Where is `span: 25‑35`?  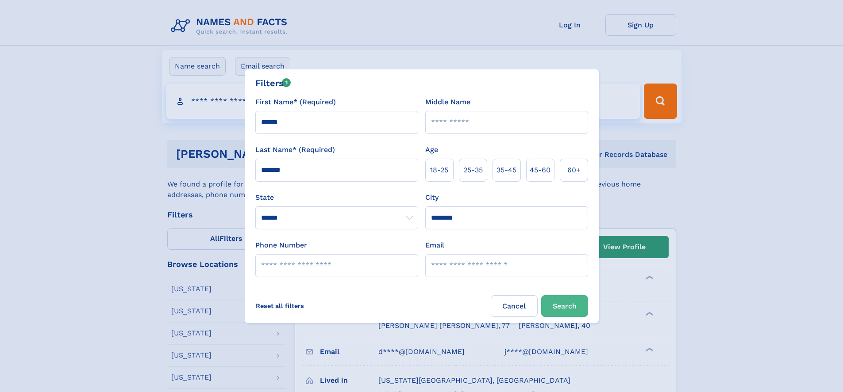 span: 25‑35 is located at coordinates (473, 170).